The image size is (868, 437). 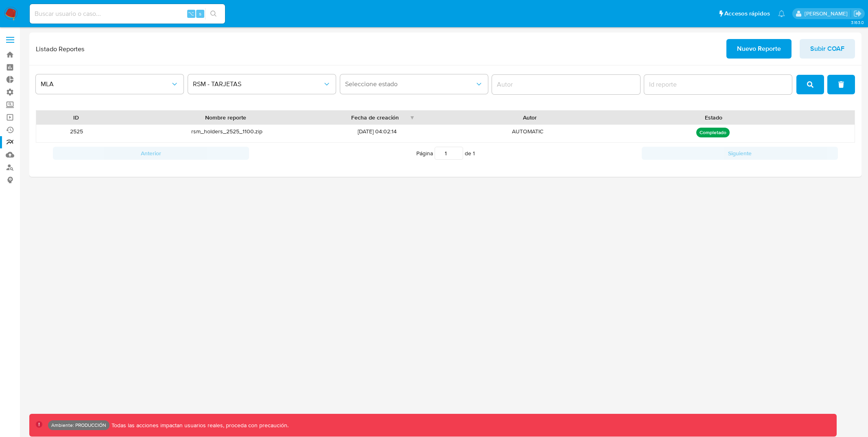 I want to click on span: s, so click(x=200, y=13).